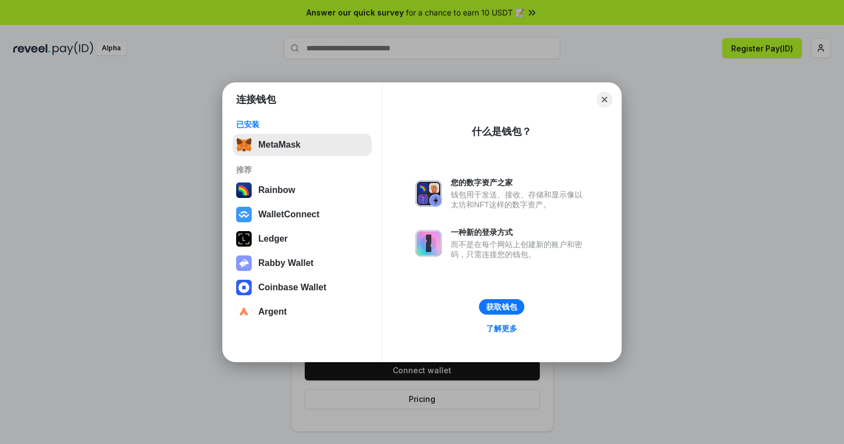 The width and height of the screenshot is (844, 444). What do you see at coordinates (289, 215) in the screenshot?
I see `div: WalletConnect` at bounding box center [289, 215].